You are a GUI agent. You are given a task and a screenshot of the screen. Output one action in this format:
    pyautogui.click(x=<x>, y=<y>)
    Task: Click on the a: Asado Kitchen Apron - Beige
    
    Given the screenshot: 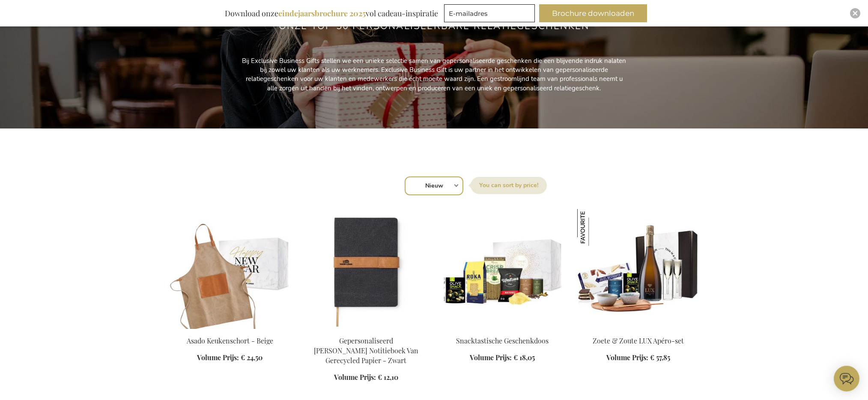 What is the action you would take?
    pyautogui.click(x=230, y=330)
    